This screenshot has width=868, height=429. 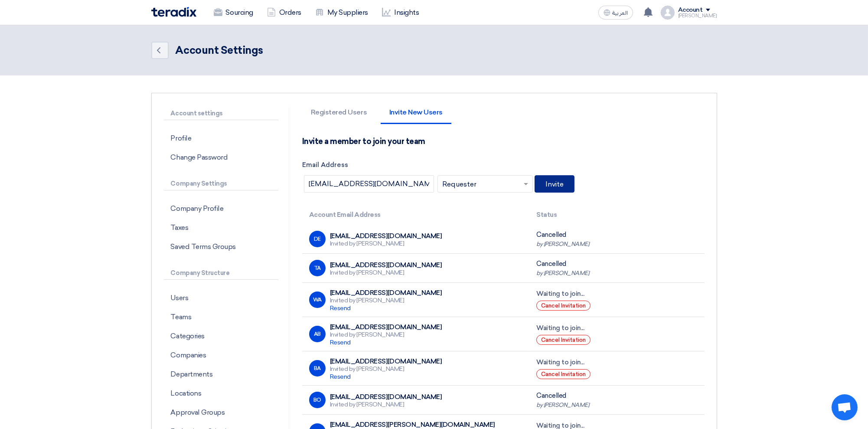 I want to click on p: Company Structure, so click(x=221, y=273).